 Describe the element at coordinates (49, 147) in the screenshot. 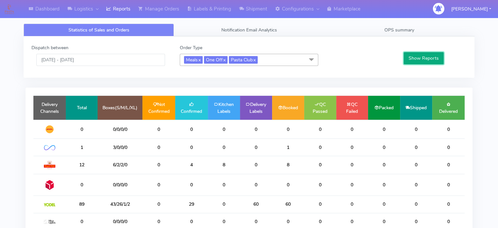

I see `img: OnFleet` at that location.